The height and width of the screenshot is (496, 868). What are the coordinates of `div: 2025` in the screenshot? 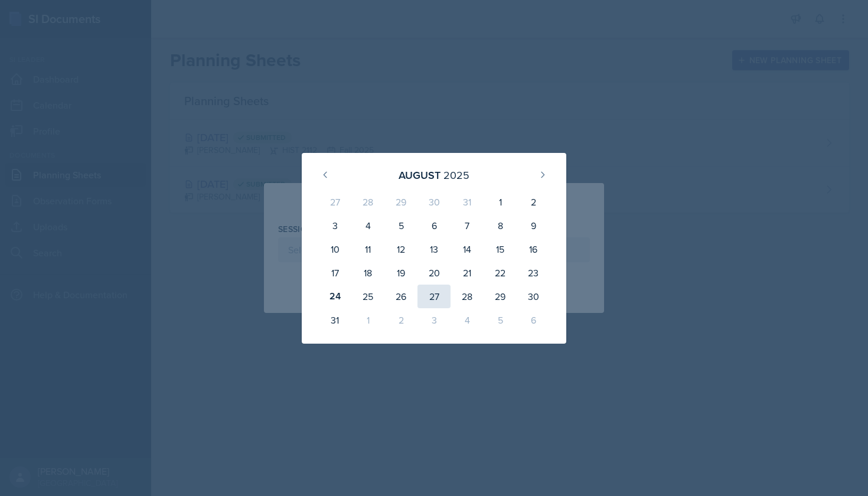 It's located at (457, 175).